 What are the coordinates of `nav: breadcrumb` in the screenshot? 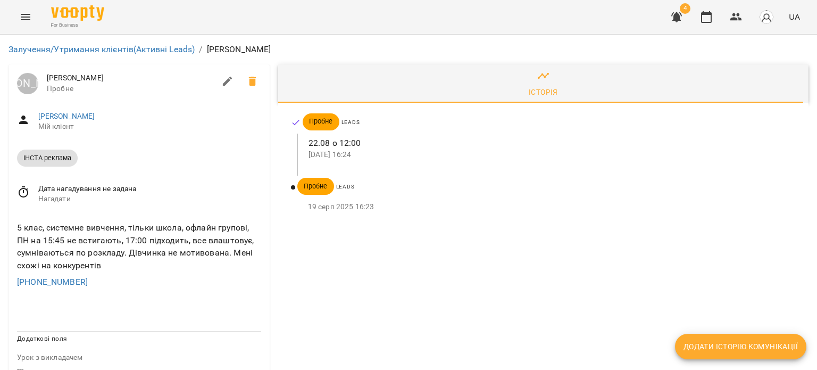 It's located at (408, 49).